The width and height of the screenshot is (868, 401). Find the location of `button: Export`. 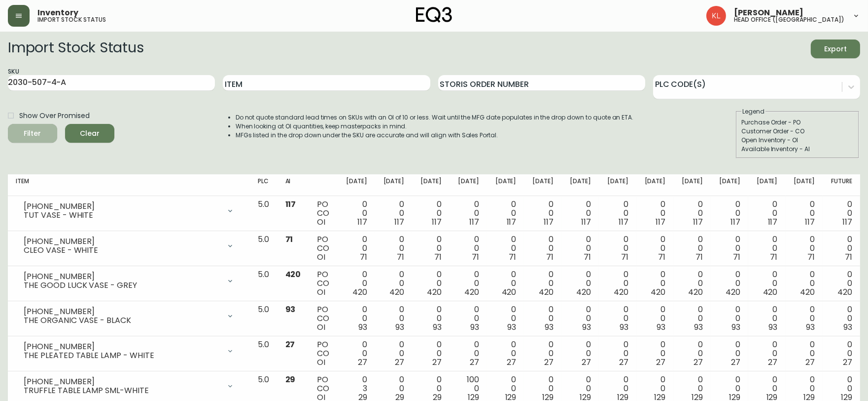

button: Export is located at coordinates (836, 49).